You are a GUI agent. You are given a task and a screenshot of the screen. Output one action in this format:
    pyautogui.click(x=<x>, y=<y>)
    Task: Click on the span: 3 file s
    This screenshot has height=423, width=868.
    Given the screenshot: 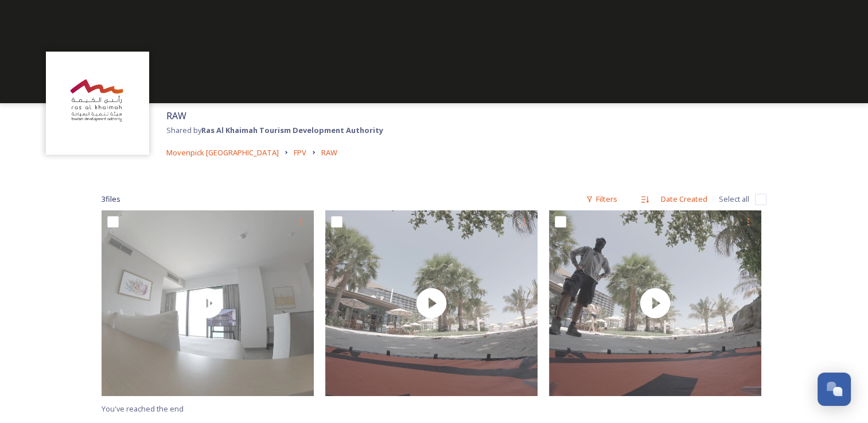 What is the action you would take?
    pyautogui.click(x=111, y=199)
    